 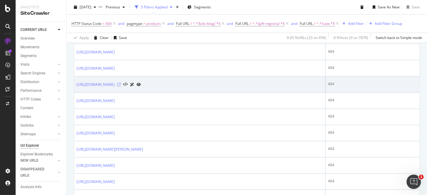 I want to click on a: Overview, so click(x=41, y=38).